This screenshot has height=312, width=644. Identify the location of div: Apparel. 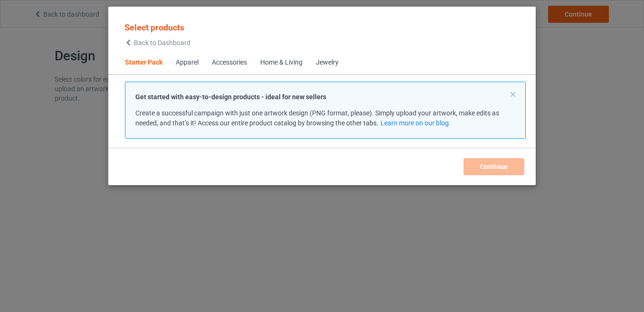
(187, 63).